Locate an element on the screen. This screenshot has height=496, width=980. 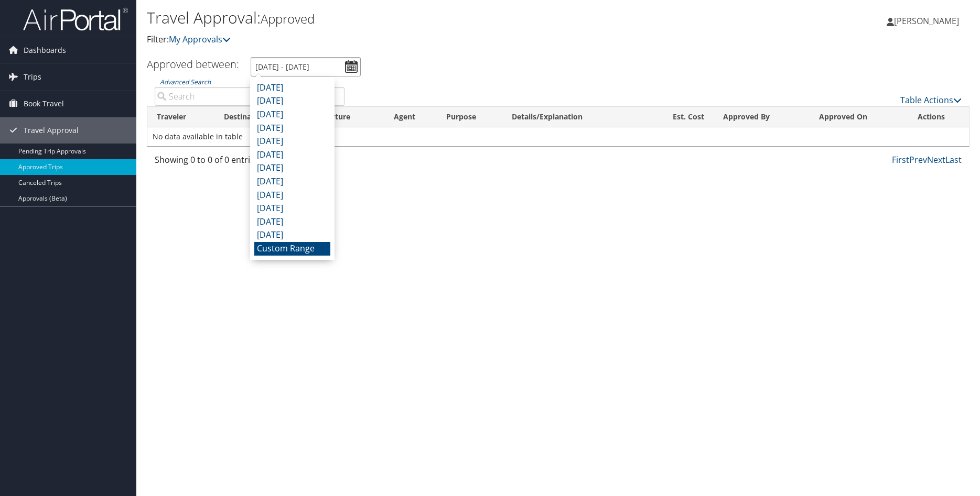
span: Travel Approval is located at coordinates (51, 130).